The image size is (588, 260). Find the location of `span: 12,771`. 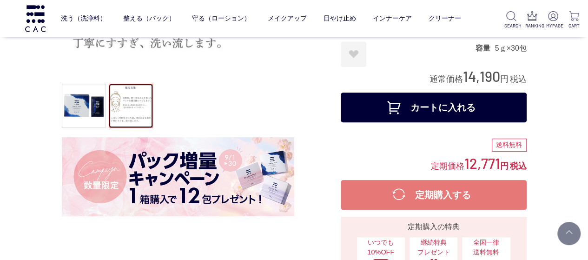

span: 12,771 is located at coordinates (482, 163).